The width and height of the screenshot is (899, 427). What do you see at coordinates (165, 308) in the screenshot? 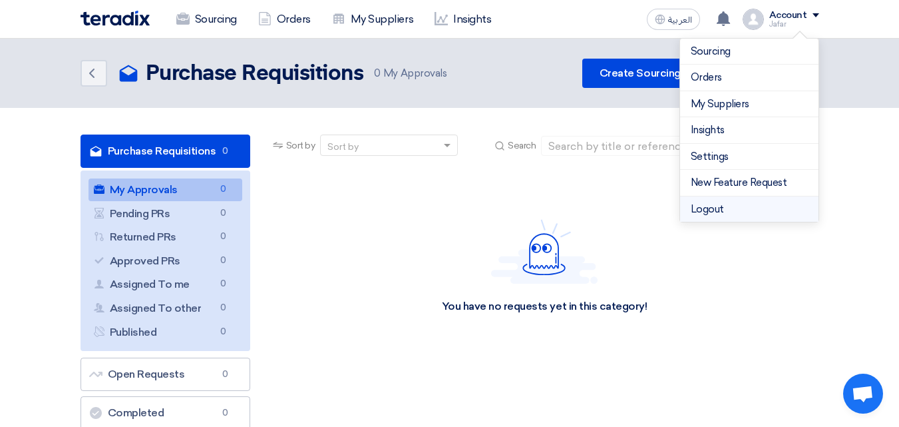
I see `a: Assigned To other` at bounding box center [165, 308].